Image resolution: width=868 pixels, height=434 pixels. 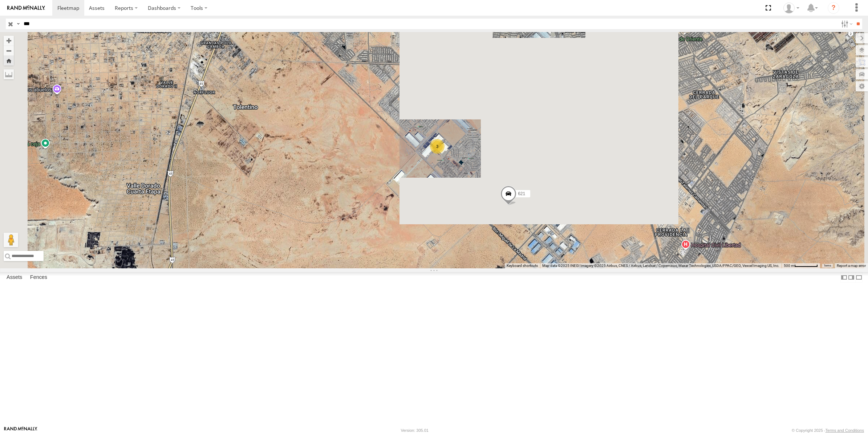 I want to click on label: Assets, so click(x=14, y=277).